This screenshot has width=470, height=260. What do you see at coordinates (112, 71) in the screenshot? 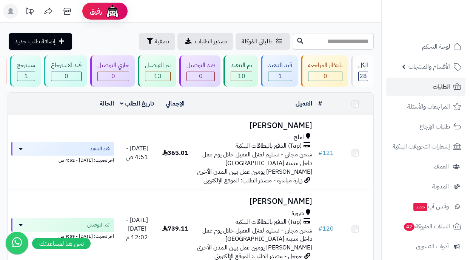
I see `a: جاري التوصيل 0` at bounding box center [112, 71].